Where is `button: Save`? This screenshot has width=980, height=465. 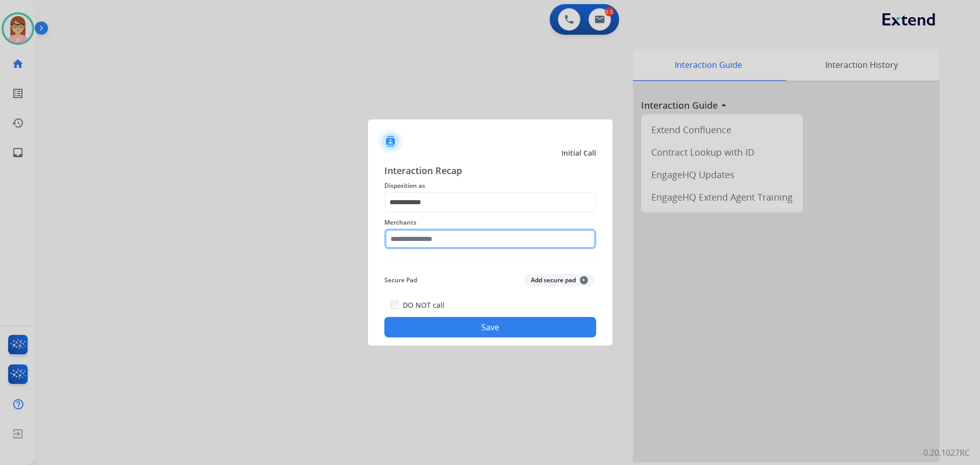 button: Save is located at coordinates (490, 328).